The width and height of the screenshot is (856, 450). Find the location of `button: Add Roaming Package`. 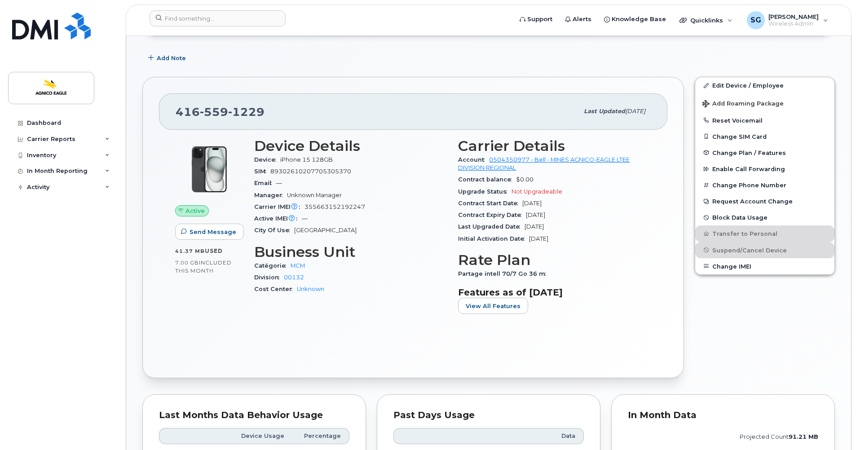

button: Add Roaming Package is located at coordinates (765, 103).